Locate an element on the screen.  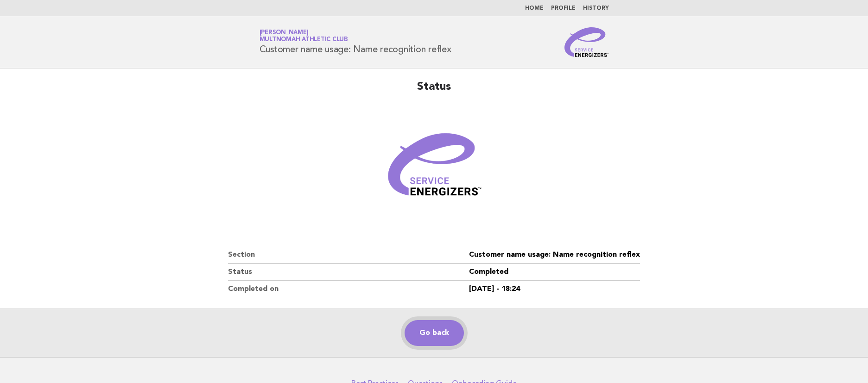
h1: Customer name usage: Name recognition reflex is located at coordinates (355, 42).